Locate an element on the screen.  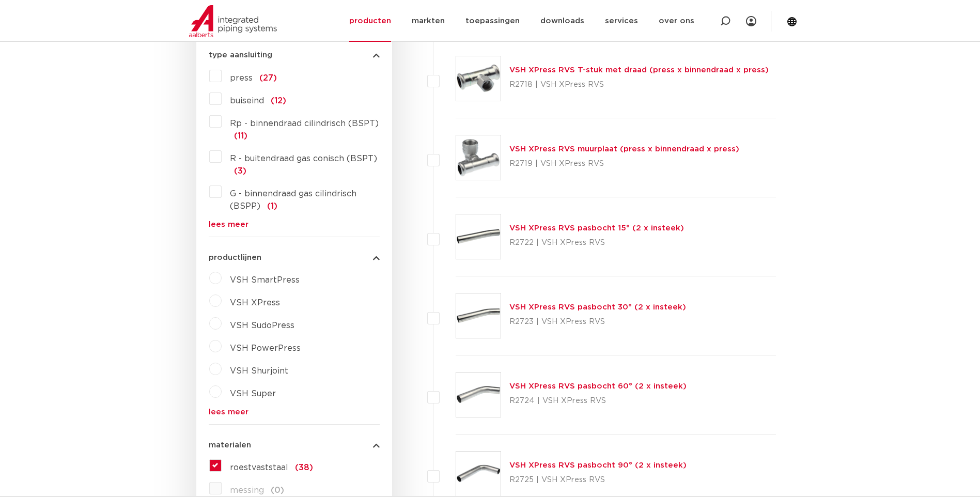
span: VSH Shurjoint is located at coordinates (259, 371).